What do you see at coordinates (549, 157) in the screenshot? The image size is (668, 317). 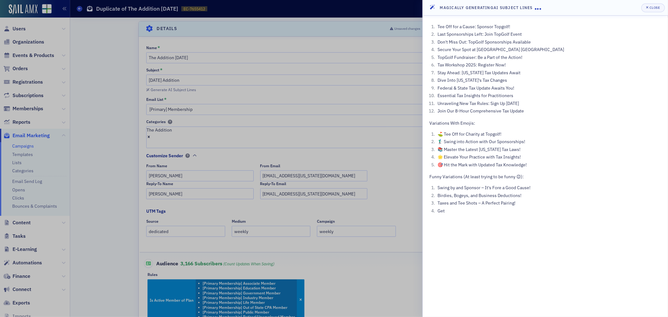 I see `li: 🌟 Elevate Your Practice with Tax Insights!` at bounding box center [549, 157].